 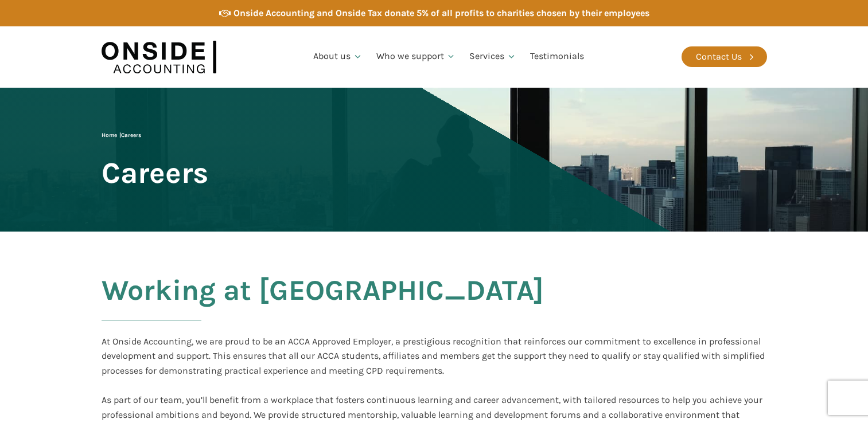 I want to click on a: About us, so click(x=338, y=57).